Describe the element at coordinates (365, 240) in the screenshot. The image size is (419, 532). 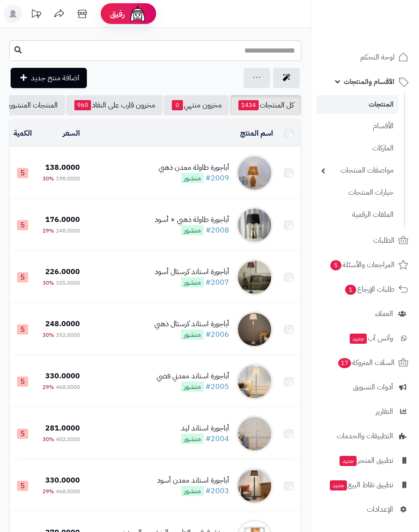
I see `a: الطلبات` at that location.